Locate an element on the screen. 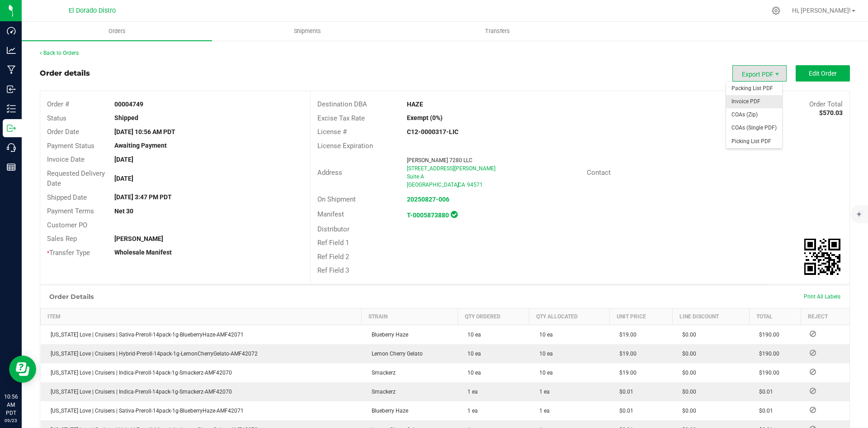 The width and height of the screenshot is (868, 428). strong: $570.03 is located at coordinates (831, 113).